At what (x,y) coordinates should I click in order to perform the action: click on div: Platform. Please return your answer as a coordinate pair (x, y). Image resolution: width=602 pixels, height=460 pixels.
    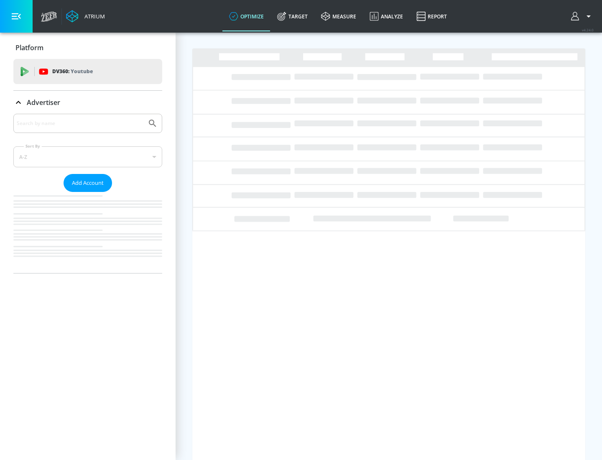
    Looking at the image, I should click on (88, 48).